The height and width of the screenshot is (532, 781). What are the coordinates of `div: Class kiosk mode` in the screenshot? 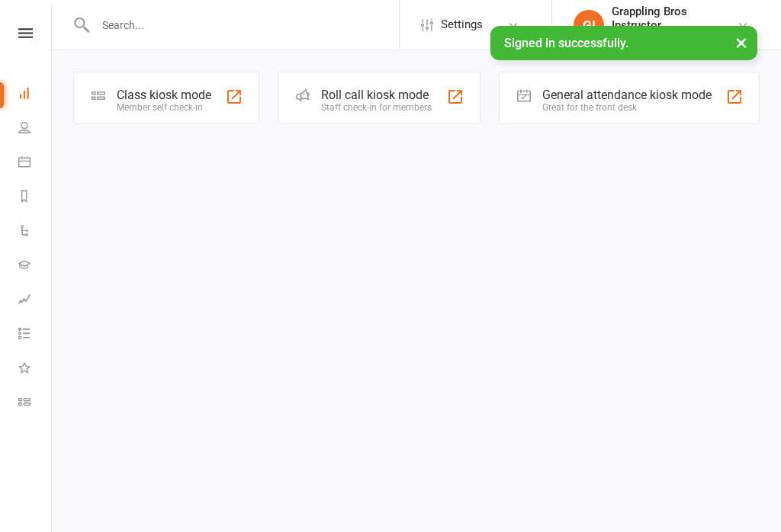 It's located at (164, 94).